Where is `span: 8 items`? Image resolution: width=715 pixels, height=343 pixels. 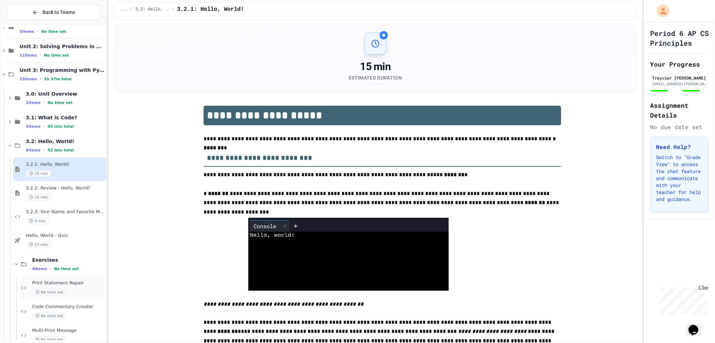
span: 8 items is located at coordinates (33, 150).